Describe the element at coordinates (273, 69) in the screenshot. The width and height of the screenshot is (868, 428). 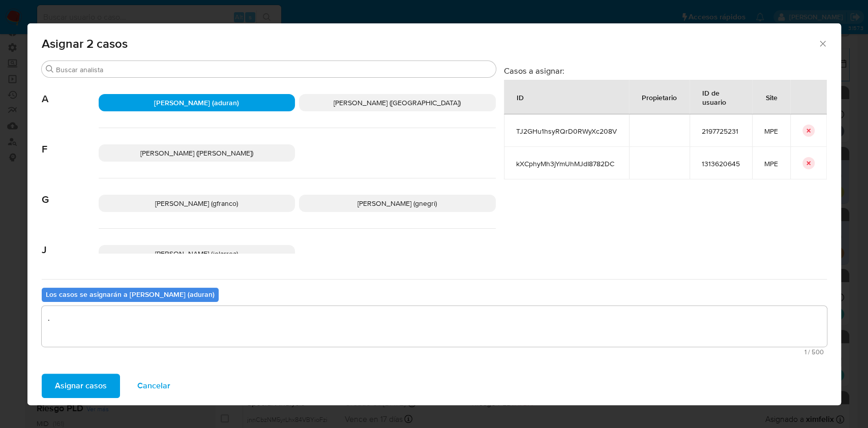
I see `input: Buscar analista` at that location.